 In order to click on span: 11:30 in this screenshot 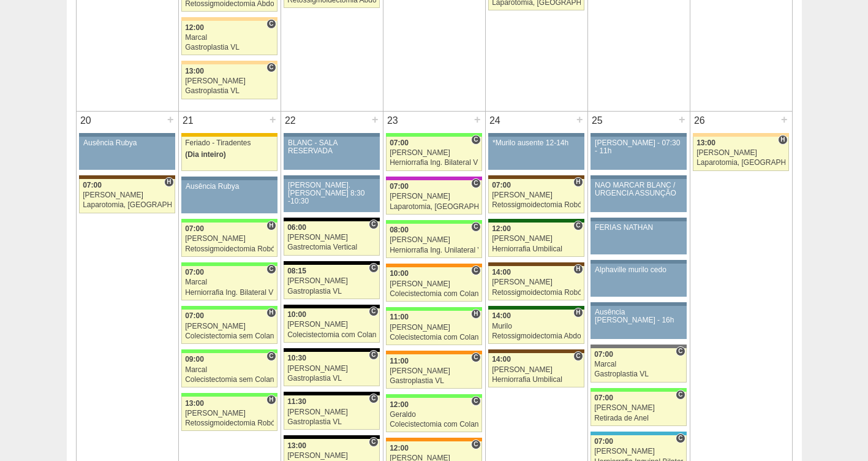, I will do `click(296, 401)`.